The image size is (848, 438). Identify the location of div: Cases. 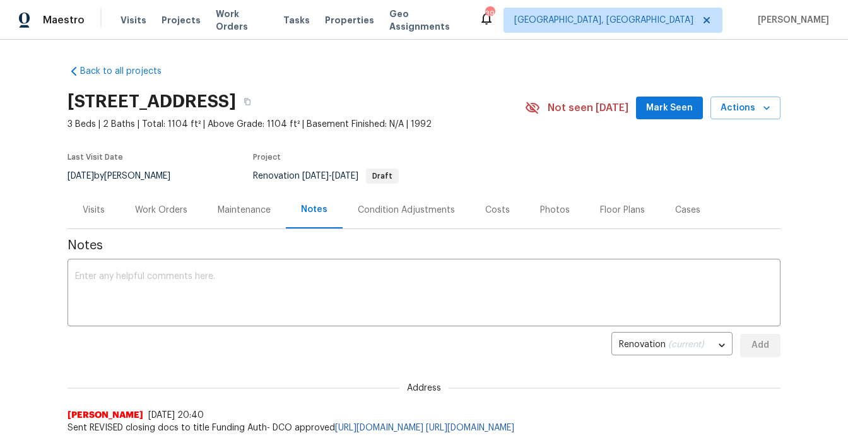
(688, 210).